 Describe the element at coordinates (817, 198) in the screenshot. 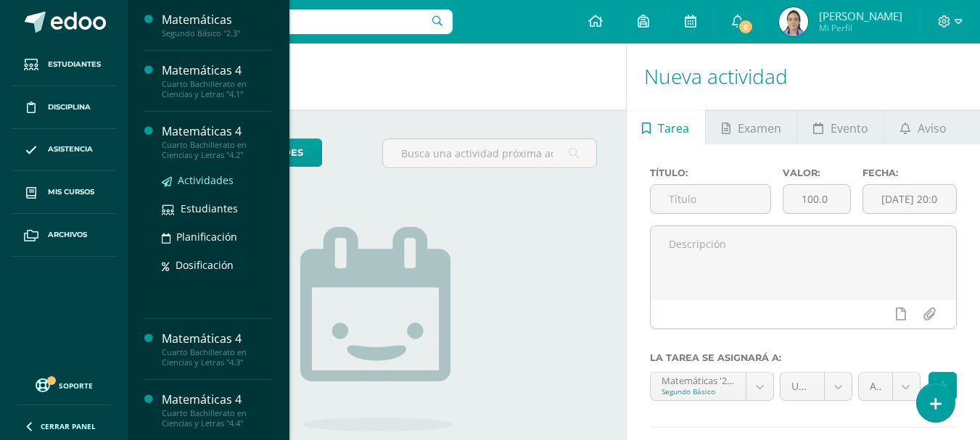

I see `input: Puntos máximos` at that location.